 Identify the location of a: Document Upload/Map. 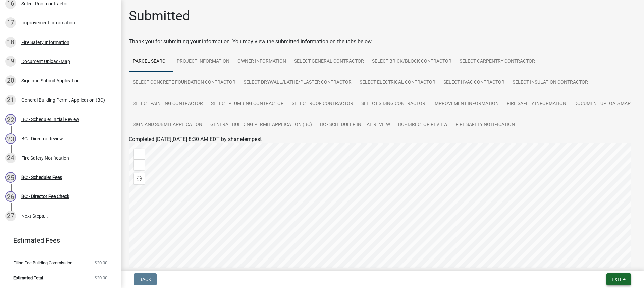
(602, 104).